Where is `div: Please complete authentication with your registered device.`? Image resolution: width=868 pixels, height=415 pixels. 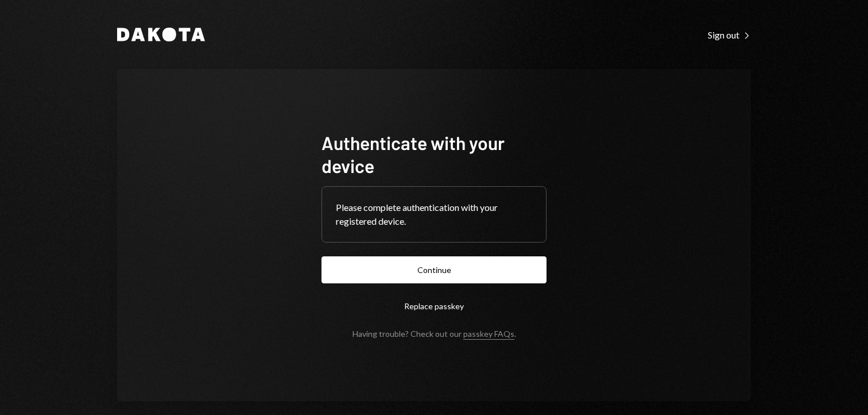 div: Please complete authentication with your registered device. is located at coordinates (434, 214).